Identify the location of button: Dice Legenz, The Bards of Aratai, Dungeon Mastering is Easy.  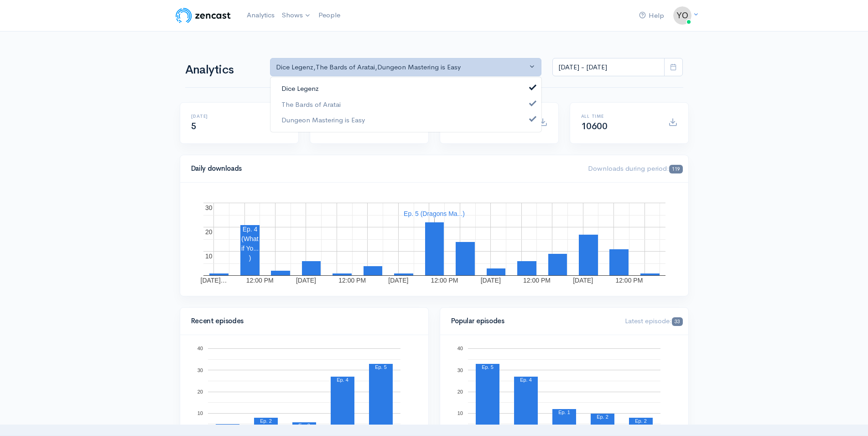
(406, 67).